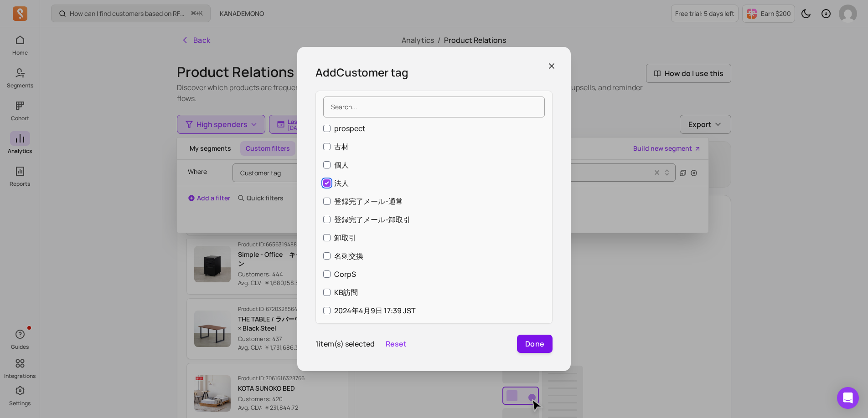  What do you see at coordinates (341, 183) in the screenshot?
I see `p: 法人` at bounding box center [341, 183].